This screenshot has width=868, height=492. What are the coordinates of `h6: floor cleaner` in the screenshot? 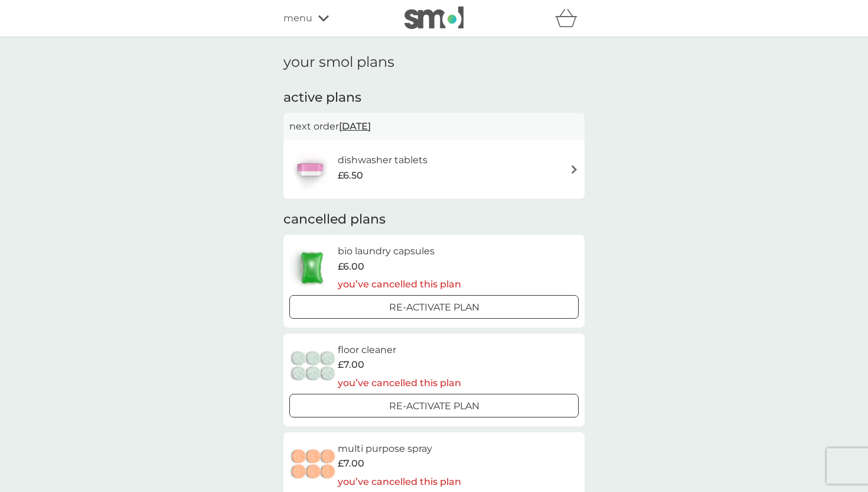 It's located at (399, 350).